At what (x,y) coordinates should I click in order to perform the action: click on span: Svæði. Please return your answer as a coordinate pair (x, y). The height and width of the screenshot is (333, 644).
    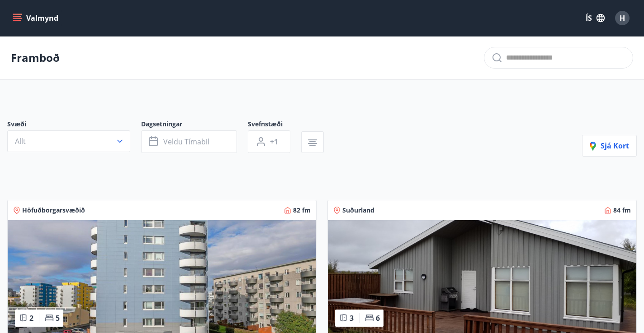
    Looking at the image, I should click on (74, 125).